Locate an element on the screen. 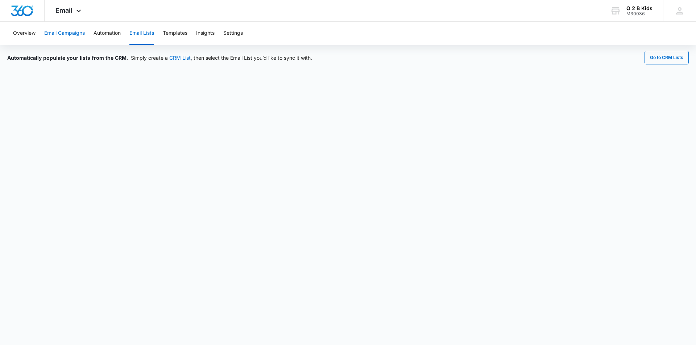  button: Go to CRM Lists is located at coordinates (666, 58).